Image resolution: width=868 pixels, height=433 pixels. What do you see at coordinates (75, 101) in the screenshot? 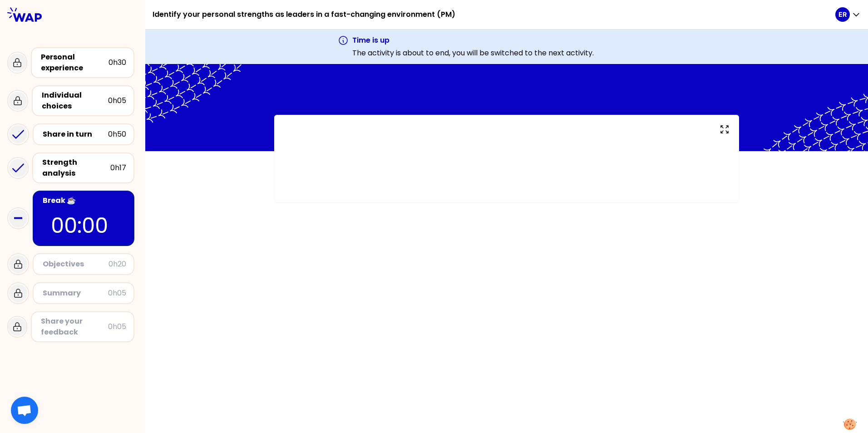
I see `div: Individual choices` at bounding box center [75, 101].